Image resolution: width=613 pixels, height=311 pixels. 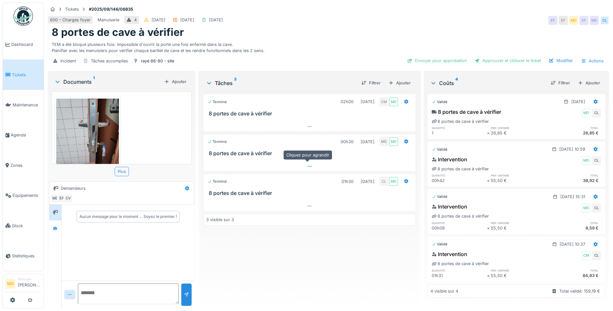 I want to click on span: Agenda, so click(x=26, y=135).